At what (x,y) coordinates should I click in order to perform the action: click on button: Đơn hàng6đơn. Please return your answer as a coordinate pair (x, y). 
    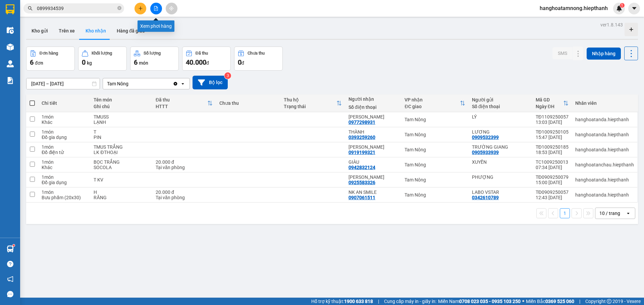
    Looking at the image, I should click on (50, 59).